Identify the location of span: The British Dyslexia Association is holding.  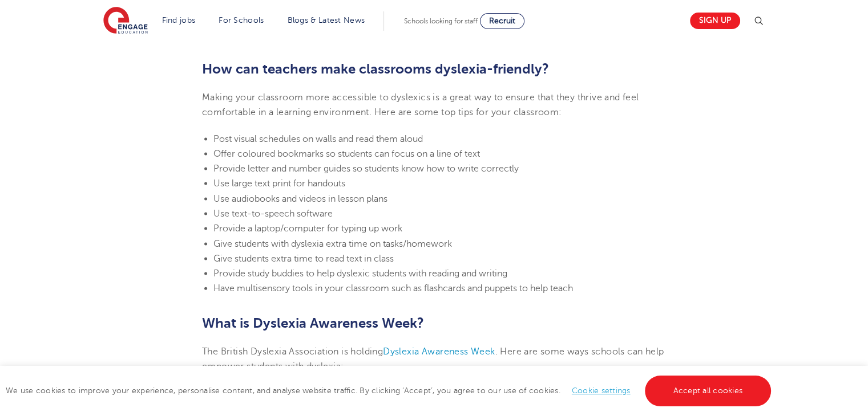
(292, 352).